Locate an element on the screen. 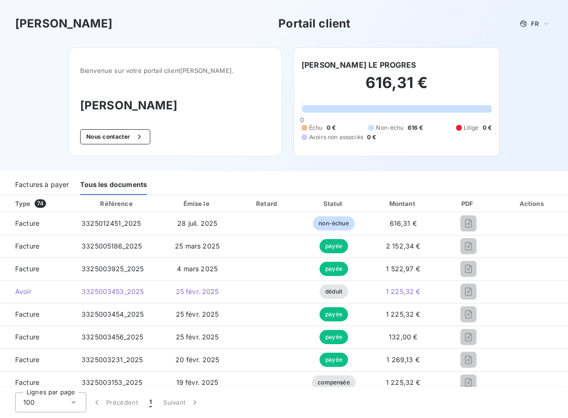 The image size is (568, 418). span: 3325003231_2025 is located at coordinates (112, 360).